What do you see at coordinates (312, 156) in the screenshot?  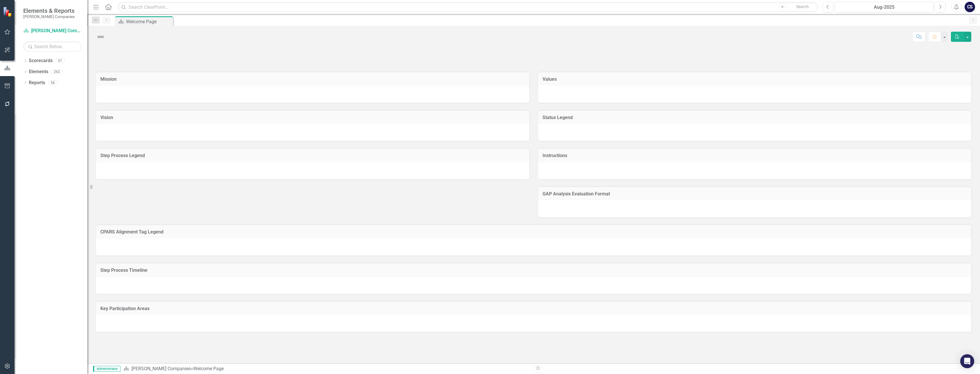 I see `h3: Step Process Legend` at bounding box center [312, 156].